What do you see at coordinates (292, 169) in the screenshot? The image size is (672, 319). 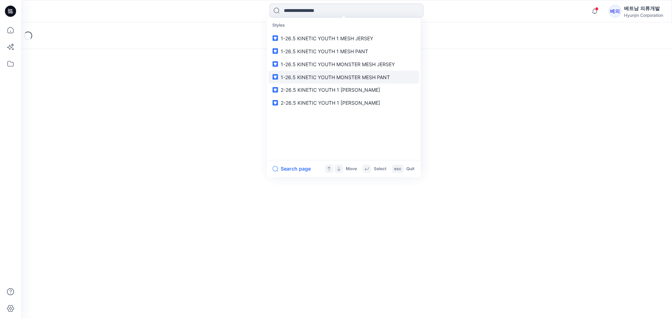 I see `a: Search page` at bounding box center [292, 169].